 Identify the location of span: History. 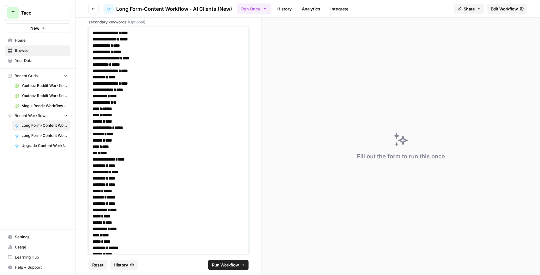
(121, 265).